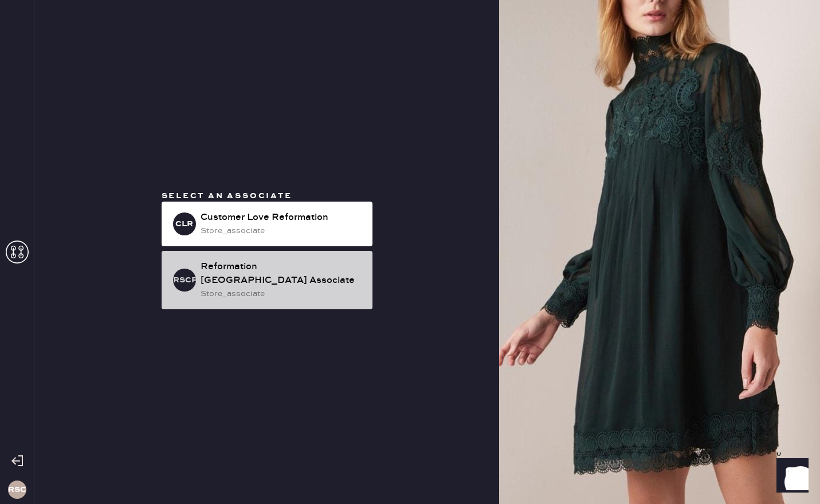  What do you see at coordinates (184, 281) in the screenshot?
I see `h3: RSCPA` at bounding box center [184, 281].